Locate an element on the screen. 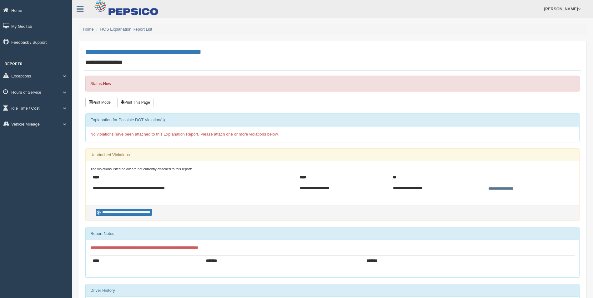 The image size is (593, 298). div: Driver History is located at coordinates (332, 291).